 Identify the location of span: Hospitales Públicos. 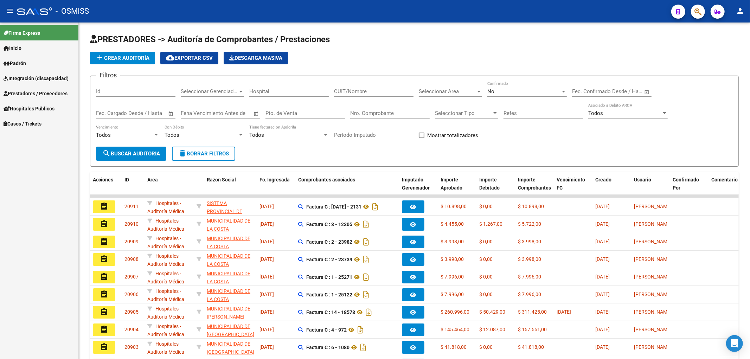
(29, 109).